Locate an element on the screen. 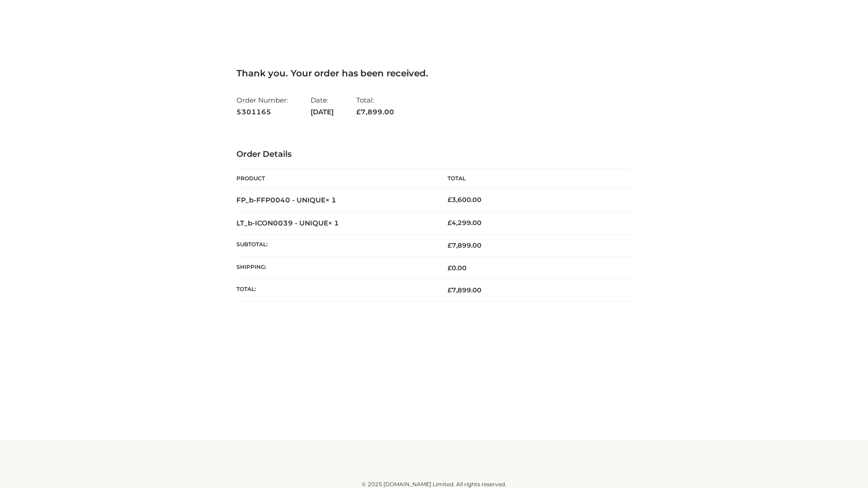 This screenshot has height=488, width=868. bdi: 3,600.00 is located at coordinates (464, 200).